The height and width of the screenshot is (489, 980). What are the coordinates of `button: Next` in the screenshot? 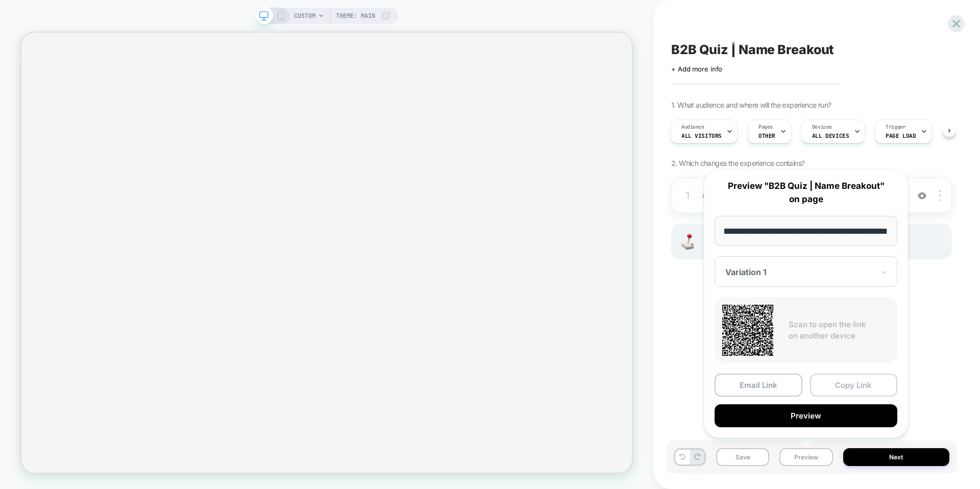 It's located at (896, 457).